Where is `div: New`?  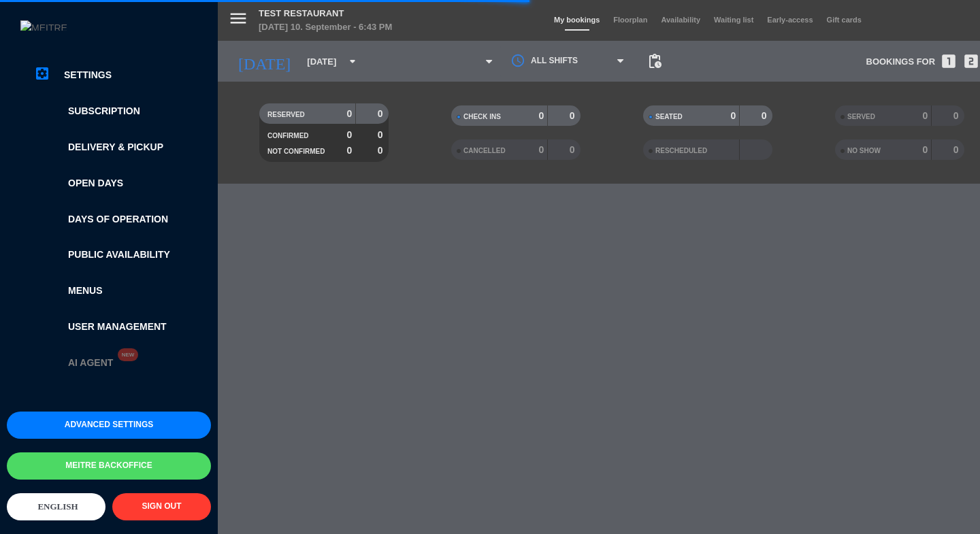
div: New is located at coordinates (128, 355).